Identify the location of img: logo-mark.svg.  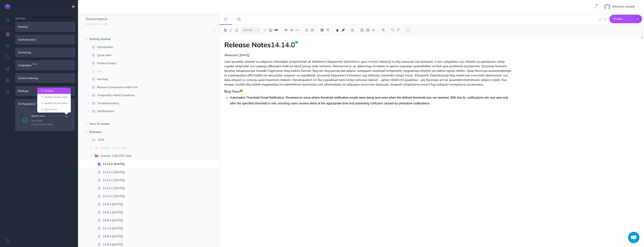
(8, 7).